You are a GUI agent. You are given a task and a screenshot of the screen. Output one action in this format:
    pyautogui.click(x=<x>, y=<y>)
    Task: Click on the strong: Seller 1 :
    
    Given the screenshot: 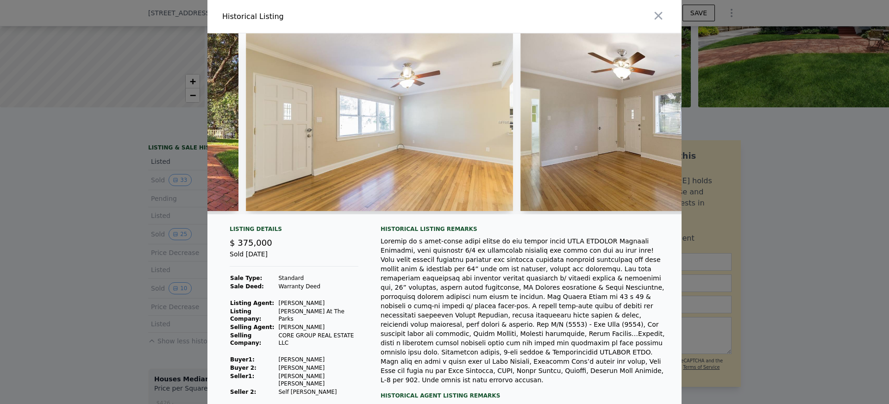 What is the action you would take?
    pyautogui.click(x=242, y=377)
    